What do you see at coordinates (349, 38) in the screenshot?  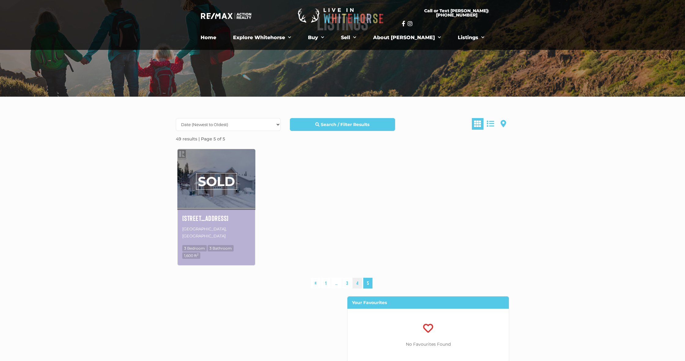 I see `a: Sell` at bounding box center [349, 38].